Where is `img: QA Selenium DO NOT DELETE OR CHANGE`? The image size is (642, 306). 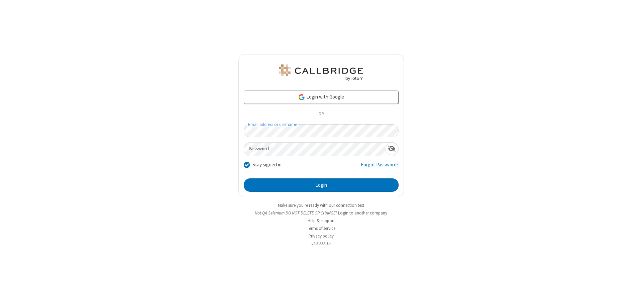 img: QA Selenium DO NOT DELETE OR CHANGE is located at coordinates (321, 73).